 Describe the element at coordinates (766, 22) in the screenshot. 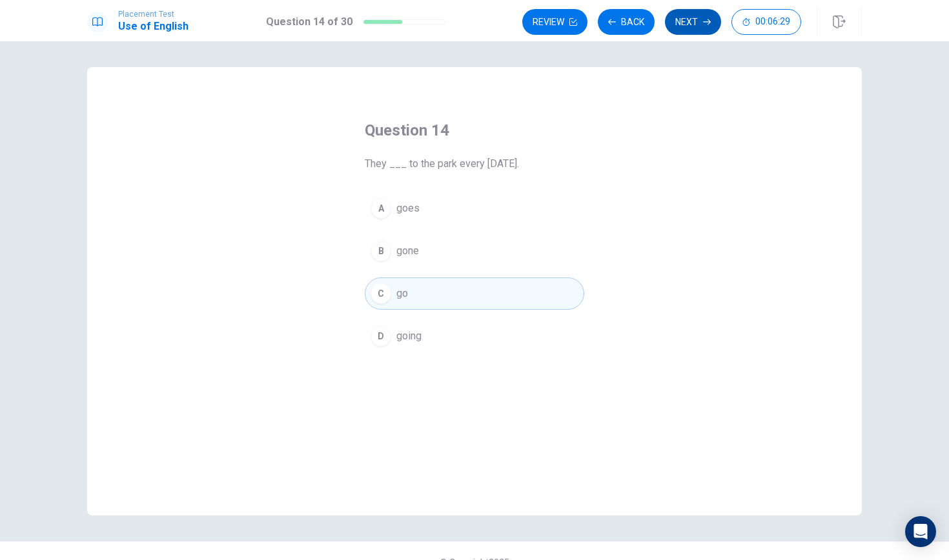

I see `button: 00:06:29` at that location.